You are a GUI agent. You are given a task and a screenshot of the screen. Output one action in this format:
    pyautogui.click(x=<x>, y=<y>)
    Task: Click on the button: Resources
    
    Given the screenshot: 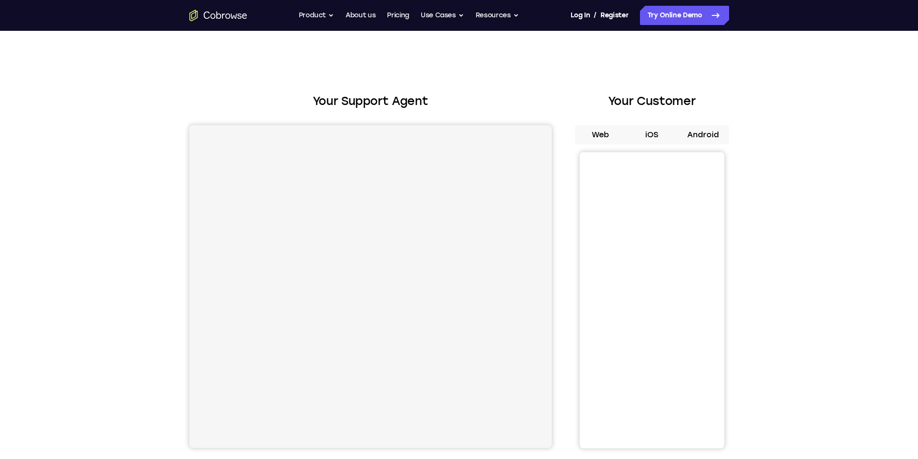 What is the action you would take?
    pyautogui.click(x=497, y=15)
    